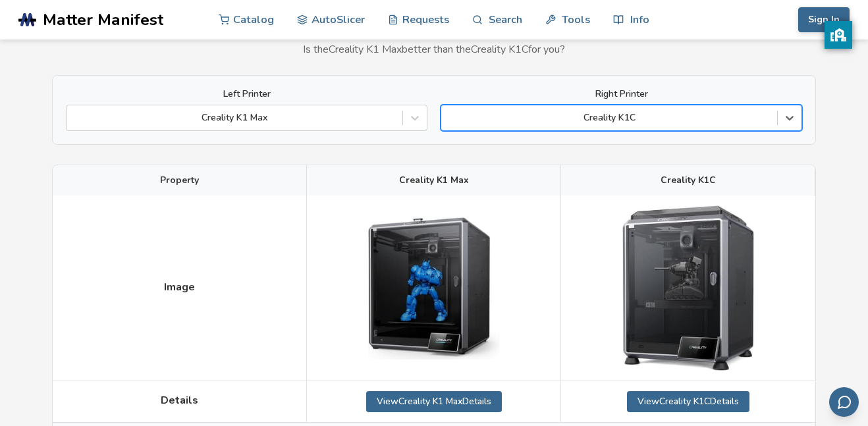 This screenshot has width=868, height=426. Describe the element at coordinates (74, 118) in the screenshot. I see `input: Creality K1 Max` at that location.